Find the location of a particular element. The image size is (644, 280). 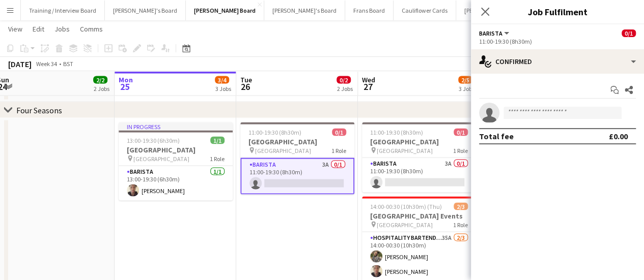

span: 2/3 is located at coordinates (461, 207).